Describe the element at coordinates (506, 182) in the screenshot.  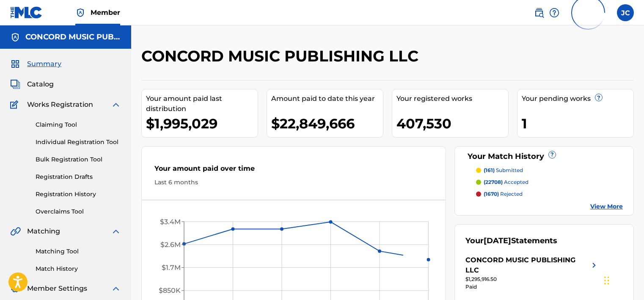
I see `p: accepted` at that location.